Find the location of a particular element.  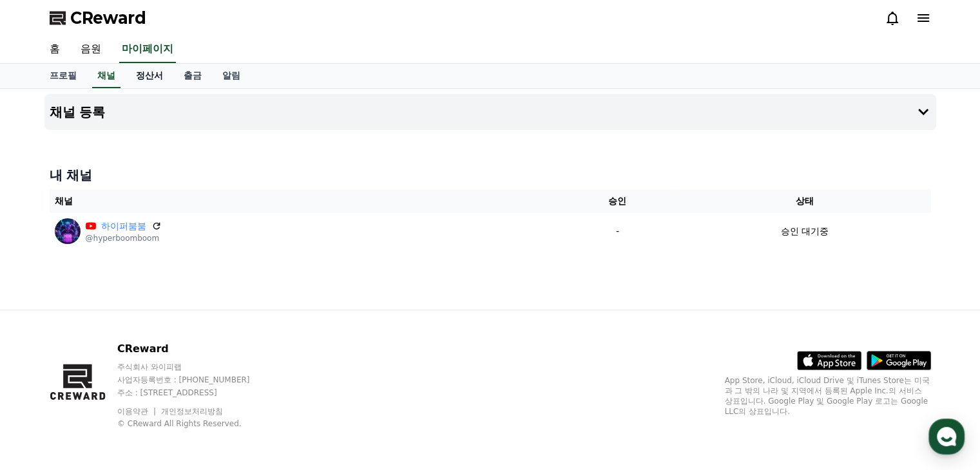

h4: 채널 등록 is located at coordinates (77, 112).